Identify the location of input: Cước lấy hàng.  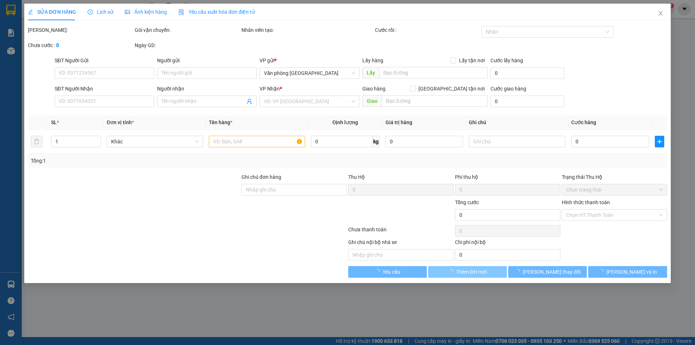
(527, 73).